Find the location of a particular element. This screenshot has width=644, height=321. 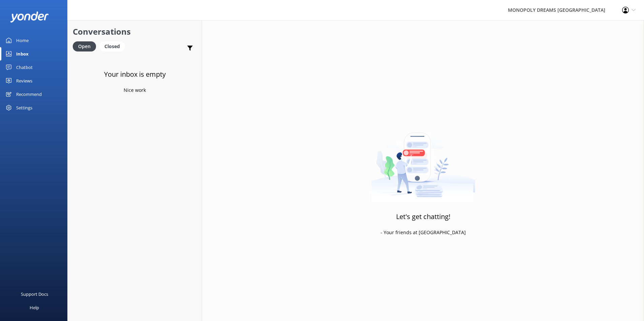

a: Closed is located at coordinates (114, 46).